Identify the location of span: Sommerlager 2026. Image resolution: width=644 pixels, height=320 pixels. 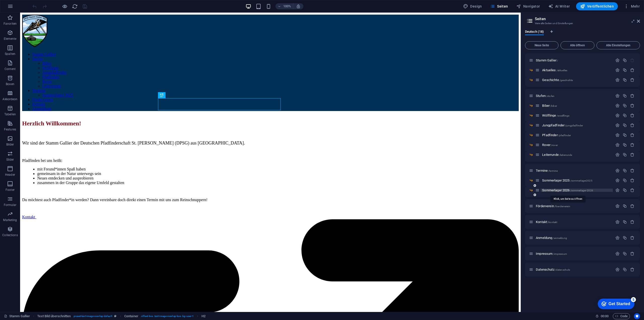
(568, 190).